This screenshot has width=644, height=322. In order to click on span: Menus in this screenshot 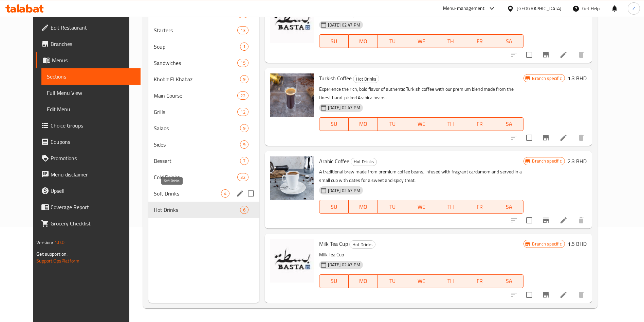, I will do `click(93, 60)`.